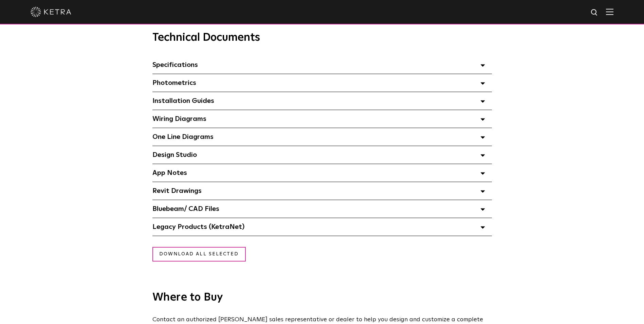 Image resolution: width=644 pixels, height=324 pixels. I want to click on span: Installation Guides, so click(183, 101).